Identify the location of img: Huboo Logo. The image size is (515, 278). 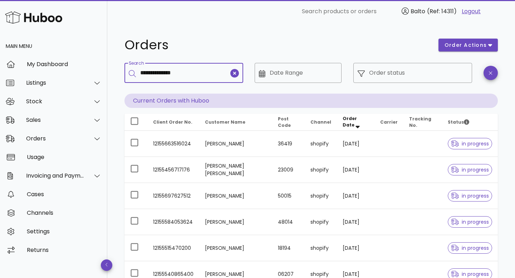
(34, 17).